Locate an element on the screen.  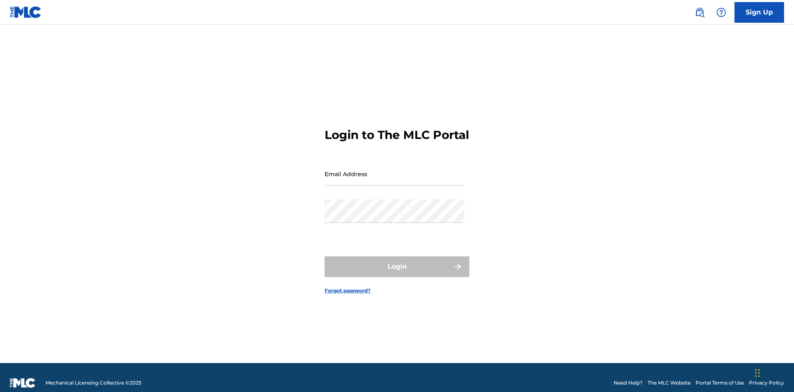
a: Sign Up is located at coordinates (759, 12).